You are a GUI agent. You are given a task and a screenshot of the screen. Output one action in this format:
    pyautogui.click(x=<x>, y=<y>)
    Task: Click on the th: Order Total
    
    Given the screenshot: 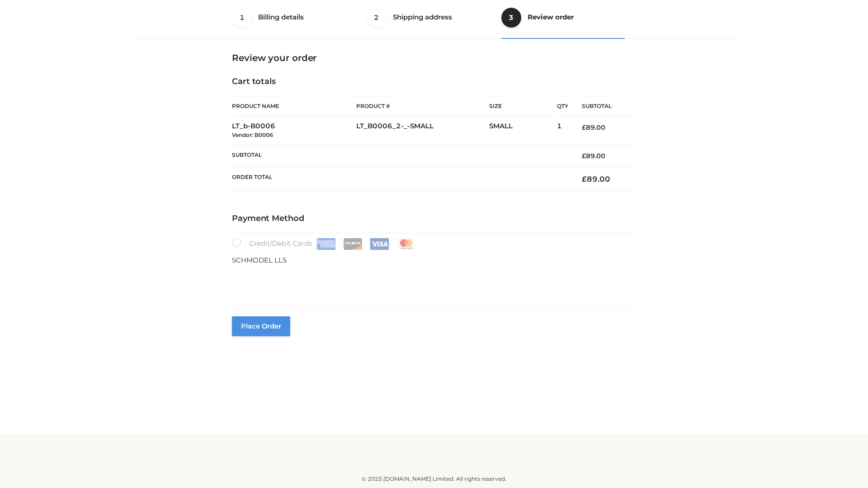 What is the action you would take?
    pyautogui.click(x=400, y=179)
    